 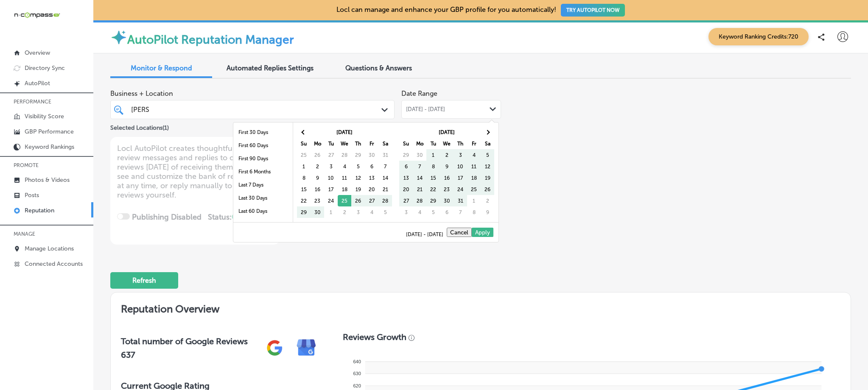 What do you see at coordinates (385, 190) in the screenshot?
I see `td: 21` at bounding box center [385, 190].